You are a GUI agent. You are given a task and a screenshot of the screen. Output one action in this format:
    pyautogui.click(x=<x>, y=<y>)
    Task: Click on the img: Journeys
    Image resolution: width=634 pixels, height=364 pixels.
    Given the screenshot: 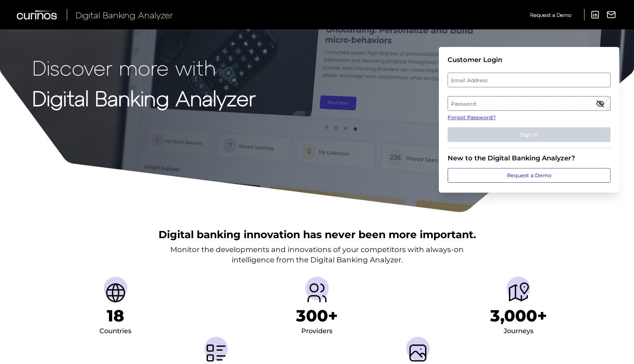 What is the action you would take?
    pyautogui.click(x=518, y=293)
    